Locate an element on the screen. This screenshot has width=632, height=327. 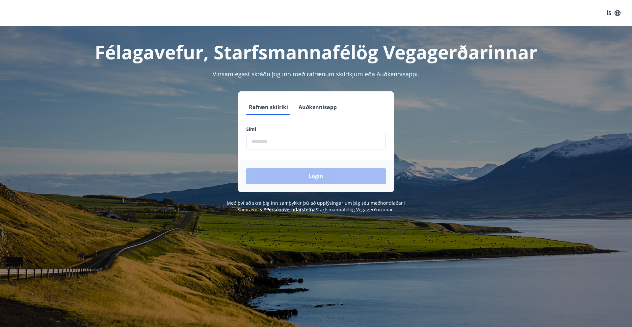
button: Rafræn skilríki is located at coordinates (268, 107).